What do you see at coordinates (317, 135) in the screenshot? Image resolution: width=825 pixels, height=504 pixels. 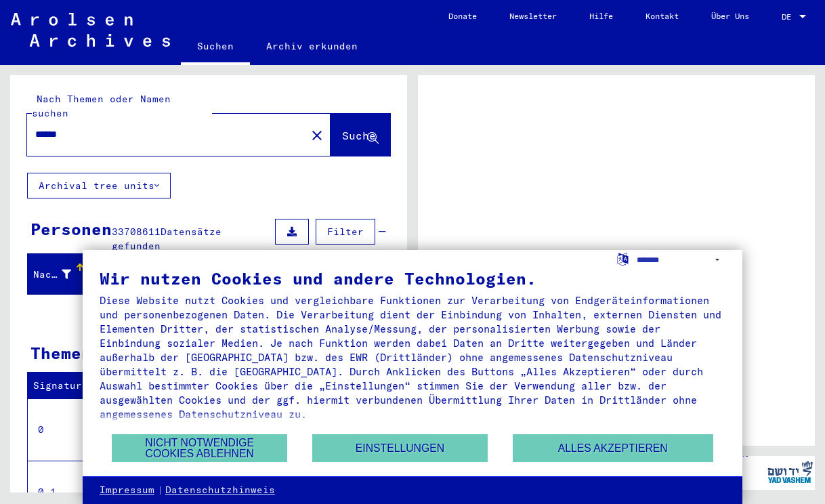 I see `mat-icon: close` at bounding box center [317, 135].